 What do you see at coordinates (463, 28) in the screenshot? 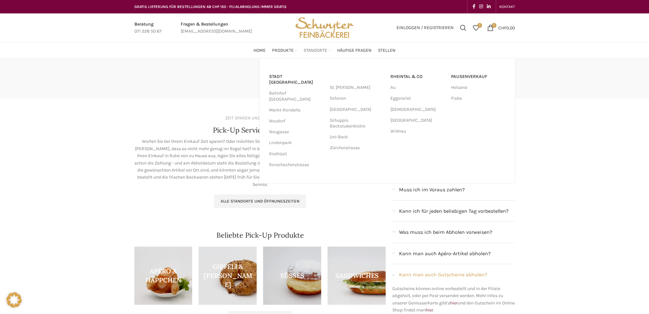
I see `a: Suchen` at bounding box center [463, 28].